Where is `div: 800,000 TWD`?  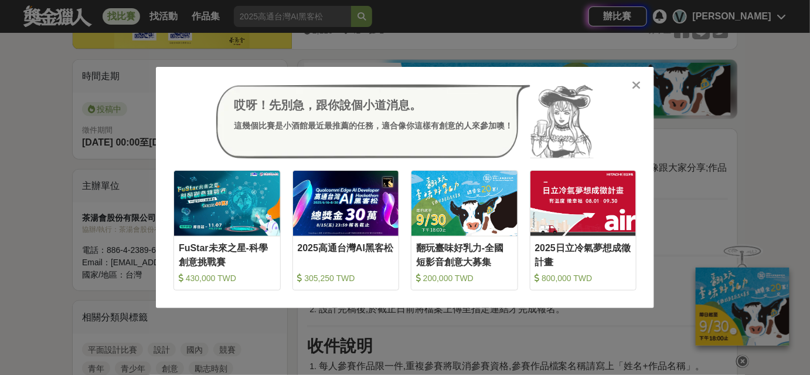
div: 800,000 TWD is located at coordinates (584, 278).